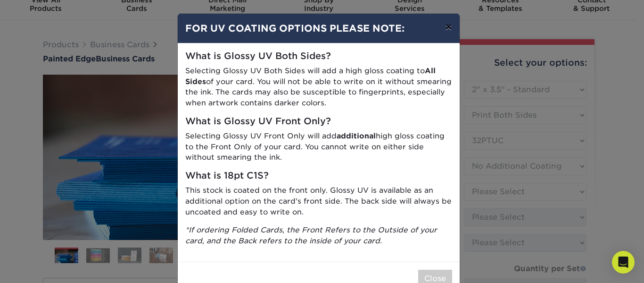 Image resolution: width=644 pixels, height=283 pixels. What do you see at coordinates (318, 147) in the screenshot?
I see `p: Selecting Glossy UV Front Only will add high gloss coating to the Front Only of your card. You ca...` at bounding box center [318, 147].